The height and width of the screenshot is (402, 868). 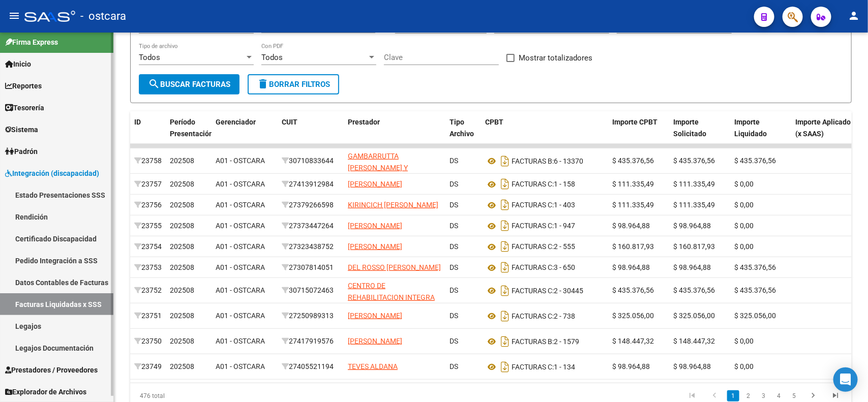 What do you see at coordinates (822, 127) in the screenshot?
I see `span: Importe Aplicado (x SAAS)` at bounding box center [822, 127].